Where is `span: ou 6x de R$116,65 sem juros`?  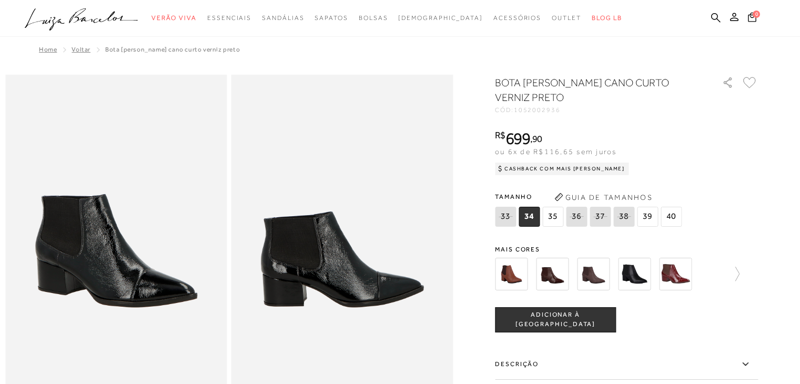 span: ou 6x de R$116,65 sem juros is located at coordinates (556, 152).